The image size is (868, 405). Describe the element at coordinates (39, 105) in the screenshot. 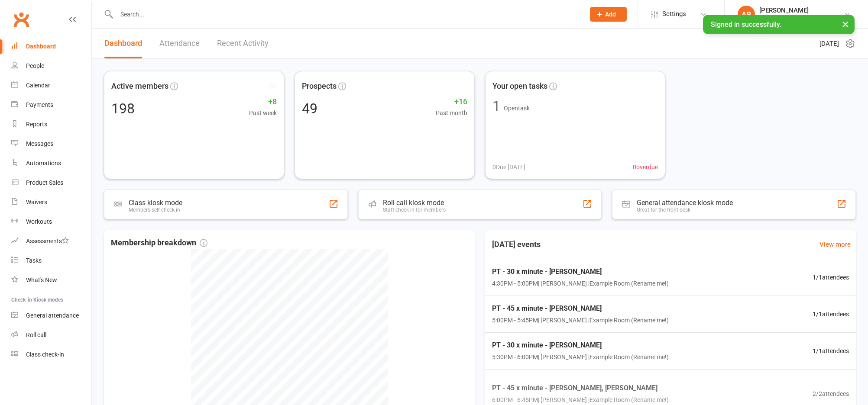

I see `div: Payments` at that location.